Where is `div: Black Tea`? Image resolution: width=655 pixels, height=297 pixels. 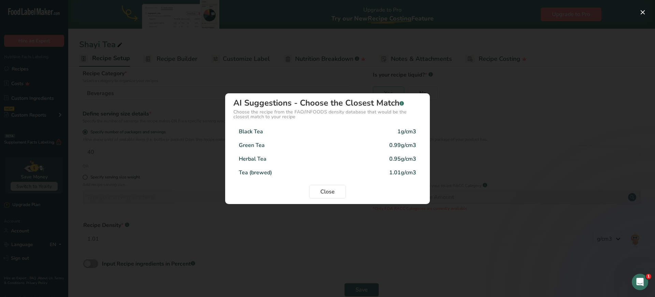
div: Black Tea is located at coordinates (251, 131).